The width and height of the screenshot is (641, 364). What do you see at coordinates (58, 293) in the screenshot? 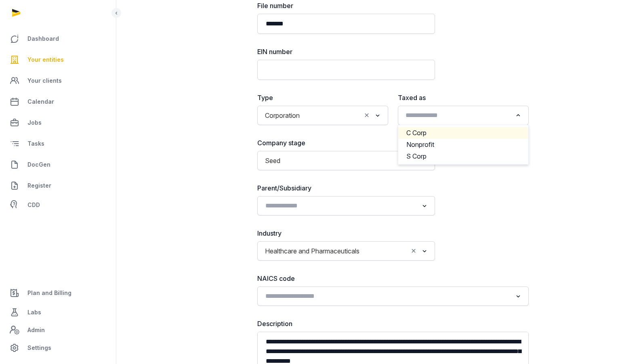
I see `a: Plan and Billing` at bounding box center [58, 293].